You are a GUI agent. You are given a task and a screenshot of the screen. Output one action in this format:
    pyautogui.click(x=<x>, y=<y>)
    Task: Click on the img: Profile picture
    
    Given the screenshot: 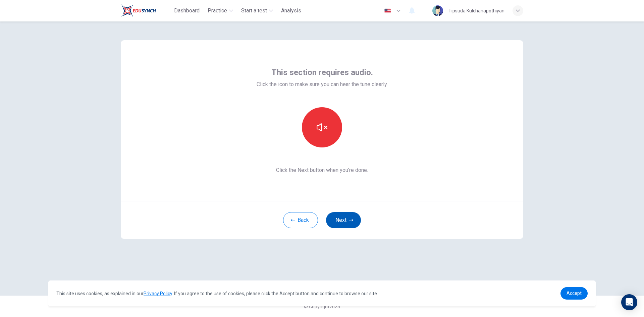 What is the action you would take?
    pyautogui.click(x=438, y=11)
    